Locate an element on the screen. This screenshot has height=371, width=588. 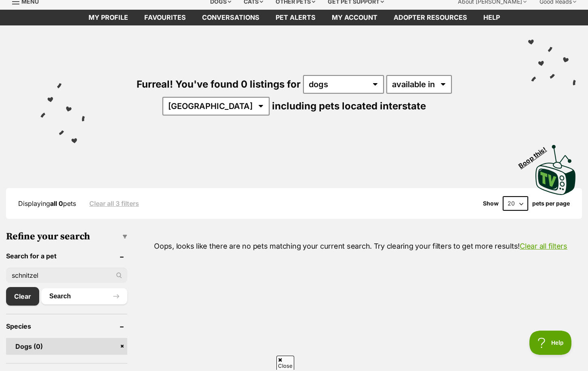
h3: Refine your search is located at coordinates (67, 237).